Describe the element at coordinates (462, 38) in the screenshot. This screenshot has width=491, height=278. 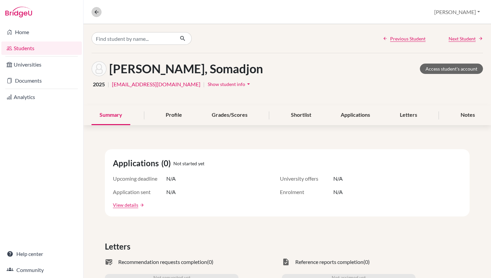
I see `span: Next Student` at that location.